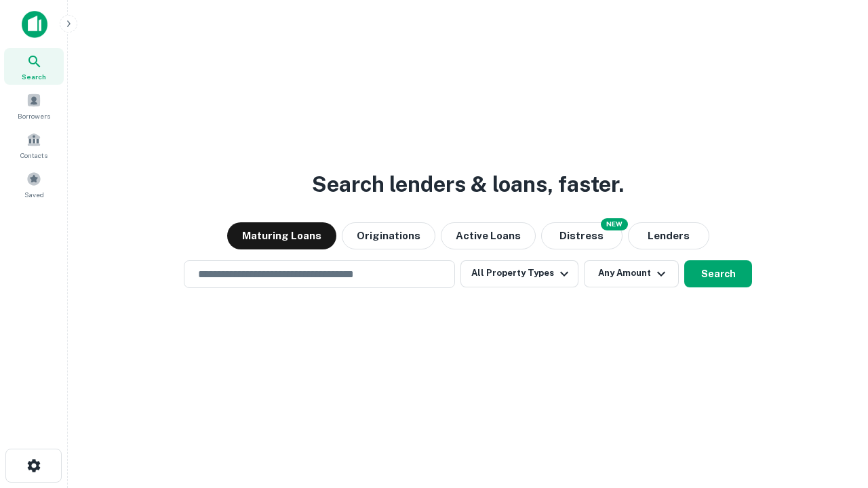  Describe the element at coordinates (468, 184) in the screenshot. I see `h3: Search lenders & loans, faster.` at that location.